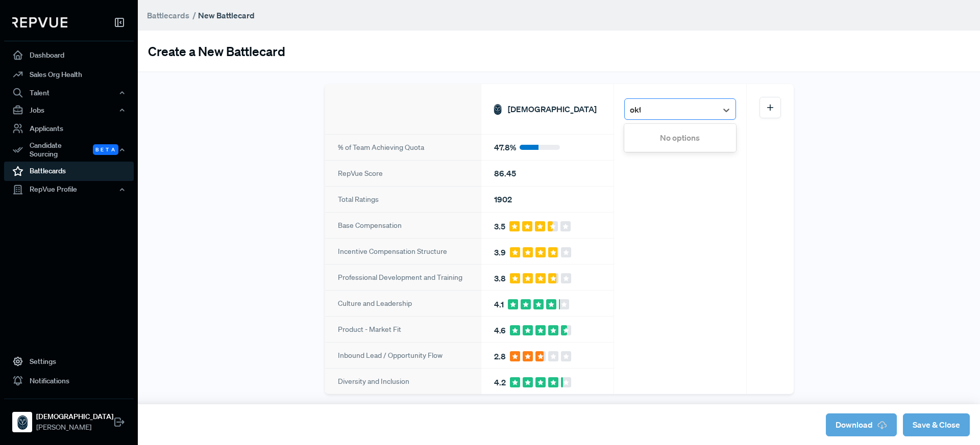 This screenshot has height=445, width=980. I want to click on span: 3.5, so click(499, 226).